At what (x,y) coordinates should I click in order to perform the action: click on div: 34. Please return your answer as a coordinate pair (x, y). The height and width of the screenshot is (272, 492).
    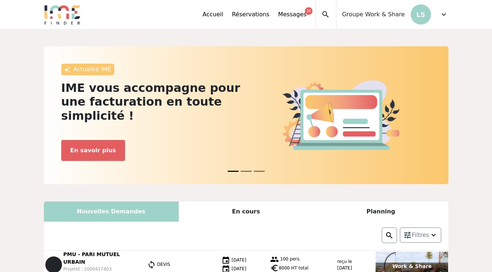
    Looking at the image, I should click on (308, 11).